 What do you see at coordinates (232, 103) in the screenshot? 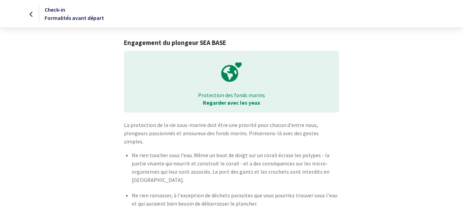
I see `strong: Regarder avec les yeux` at bounding box center [232, 103].